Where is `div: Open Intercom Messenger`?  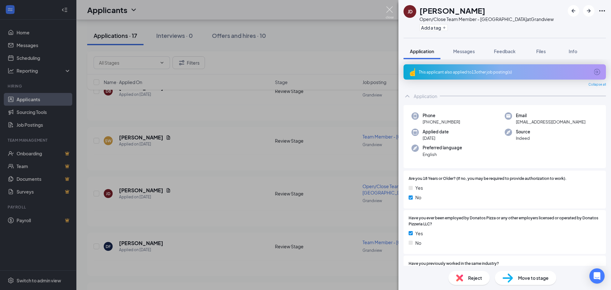 div: Open Intercom Messenger is located at coordinates (597, 276).